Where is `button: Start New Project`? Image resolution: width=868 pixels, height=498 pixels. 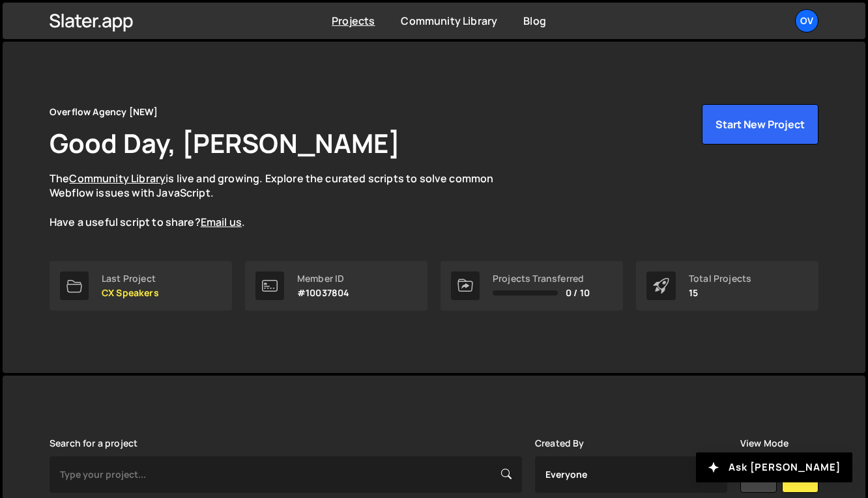 button: Start New Project is located at coordinates (760, 124).